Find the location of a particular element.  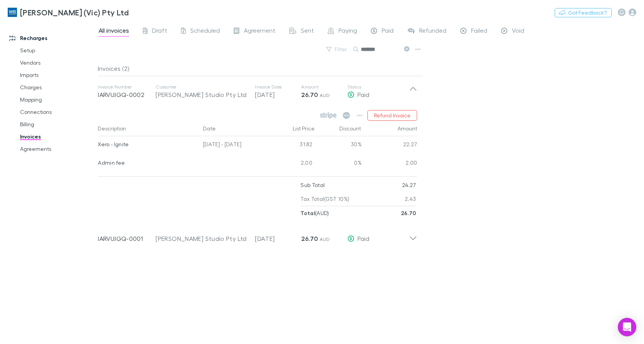

p: Tax Total (GST 10%) is located at coordinates (324, 199).